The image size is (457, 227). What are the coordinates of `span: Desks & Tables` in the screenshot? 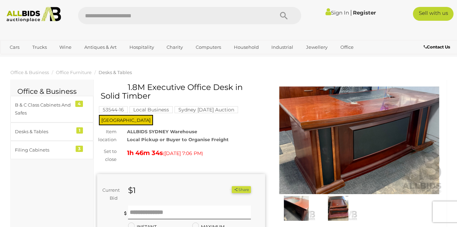 It's located at (115, 72).